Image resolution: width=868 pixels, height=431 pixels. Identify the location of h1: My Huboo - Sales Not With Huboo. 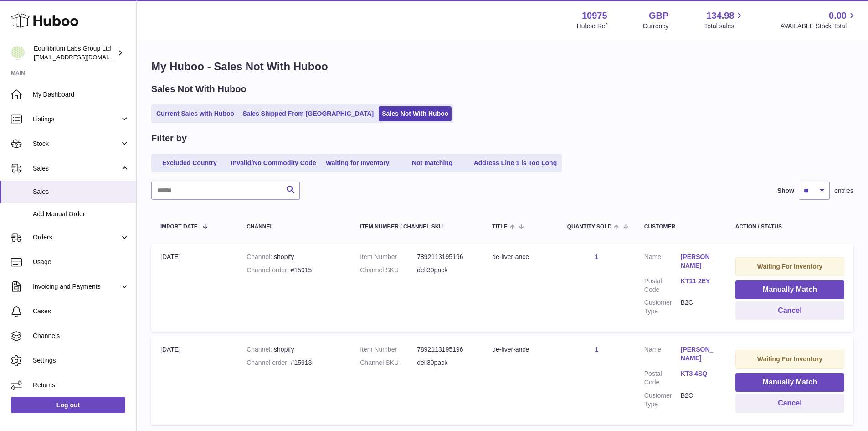
(502, 67).